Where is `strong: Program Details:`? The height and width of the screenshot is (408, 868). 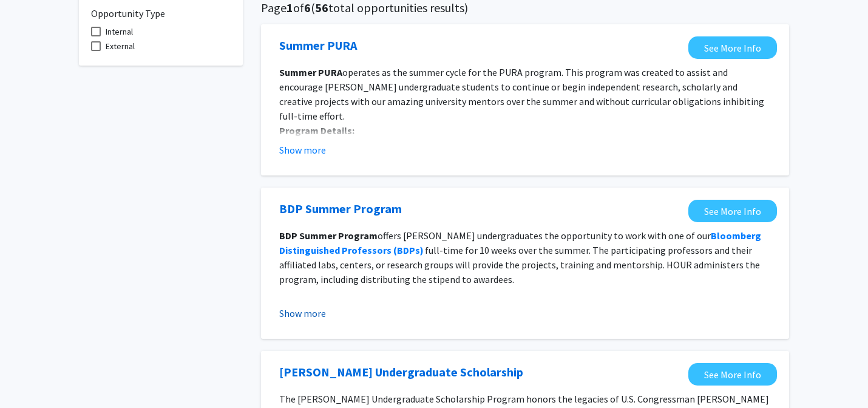 strong: Program Details: is located at coordinates (317, 130).